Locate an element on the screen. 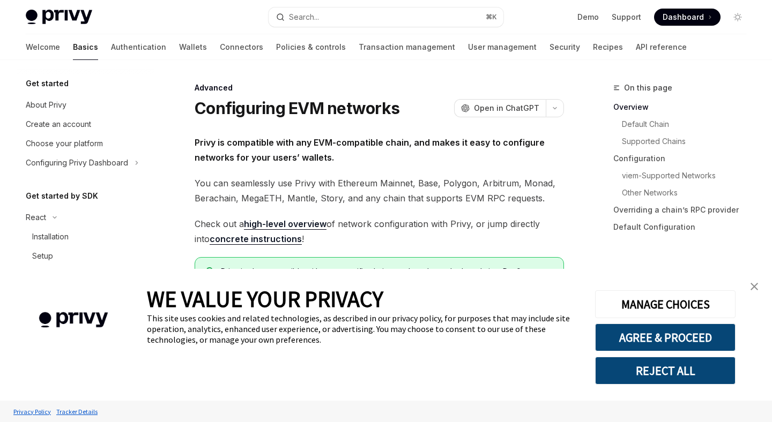 The height and width of the screenshot is (422, 772). a: Quickstart is located at coordinates (86, 275).